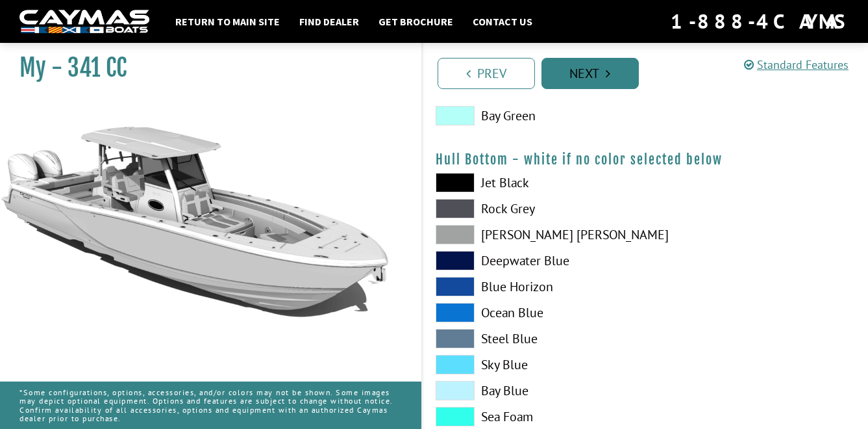 The height and width of the screenshot is (429, 868). I want to click on a: Return to main site, so click(227, 21).